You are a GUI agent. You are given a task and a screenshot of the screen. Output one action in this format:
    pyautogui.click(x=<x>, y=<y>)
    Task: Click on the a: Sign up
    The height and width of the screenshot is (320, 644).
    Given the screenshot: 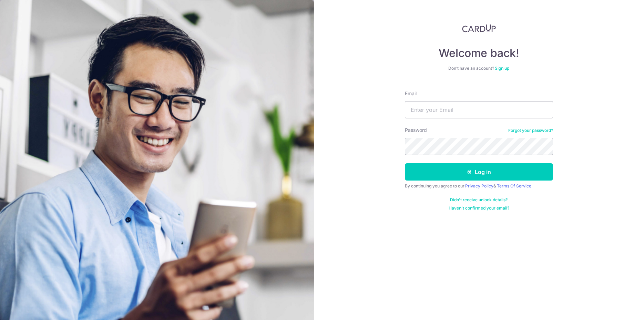 What is the action you would take?
    pyautogui.click(x=502, y=68)
    